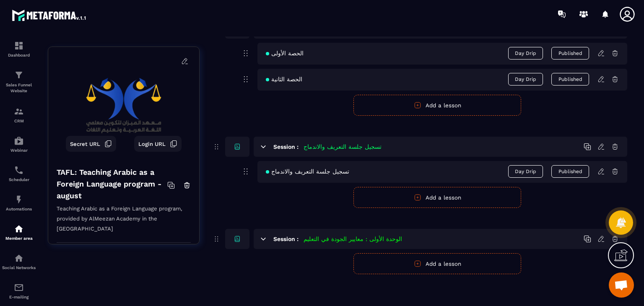 The image size is (644, 306). What do you see at coordinates (19, 258) in the screenshot?
I see `img: social-network` at bounding box center [19, 258].